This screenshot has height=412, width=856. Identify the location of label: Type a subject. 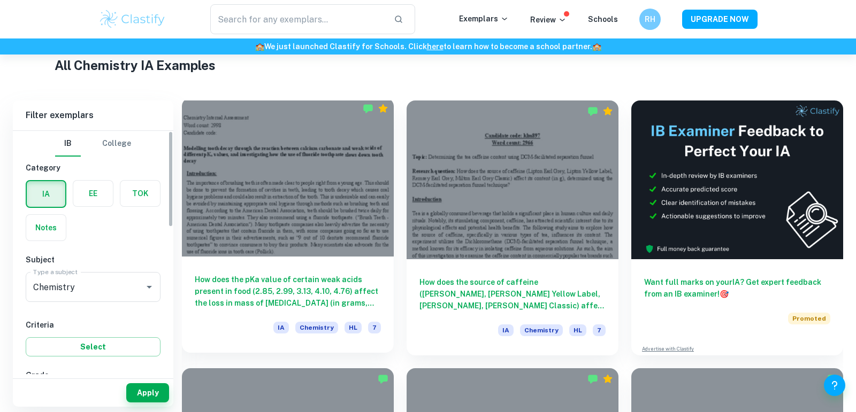
(55, 272).